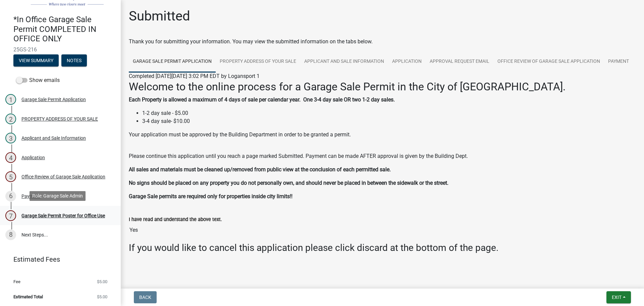  Describe the element at coordinates (11, 215) in the screenshot. I see `div: 7` at that location.